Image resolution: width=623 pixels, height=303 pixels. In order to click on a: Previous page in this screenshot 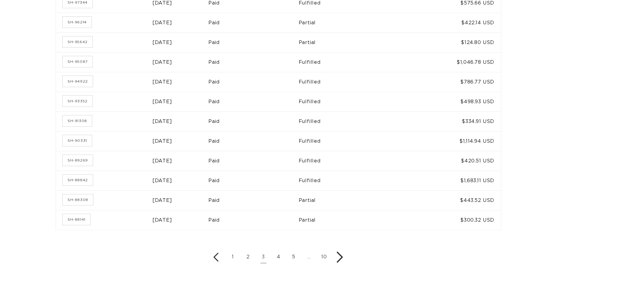, I will do `click(218, 258)`.